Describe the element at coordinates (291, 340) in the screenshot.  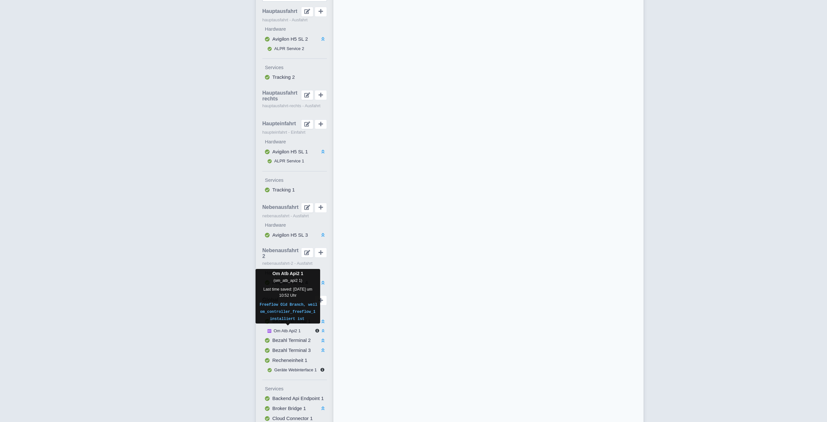
I see `span: Bezahl Terminal 2` at that location.